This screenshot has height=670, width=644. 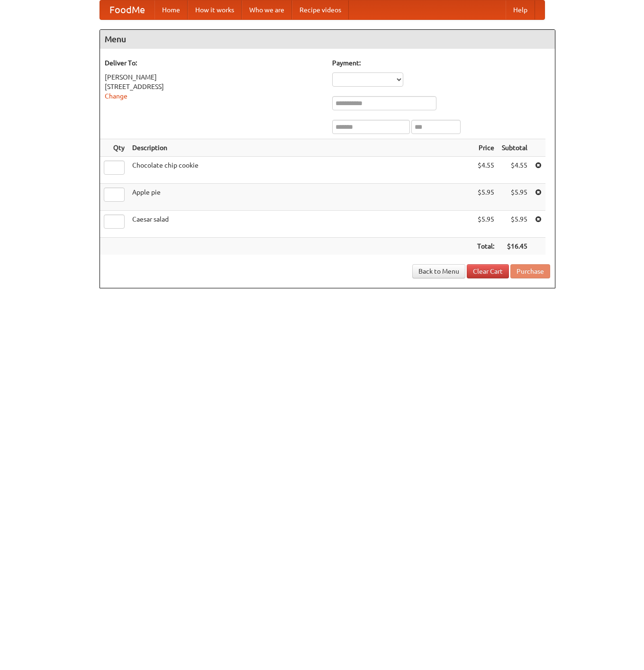 What do you see at coordinates (530, 271) in the screenshot?
I see `button: Purchase` at bounding box center [530, 271].